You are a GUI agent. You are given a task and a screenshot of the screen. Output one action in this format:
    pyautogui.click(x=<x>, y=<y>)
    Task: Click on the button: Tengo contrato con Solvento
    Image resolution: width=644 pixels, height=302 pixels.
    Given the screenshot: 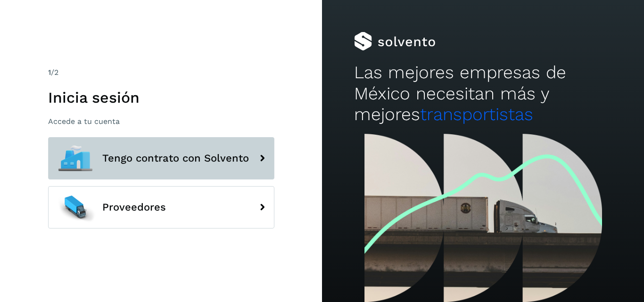 What is the action you would take?
    pyautogui.click(x=161, y=159)
    